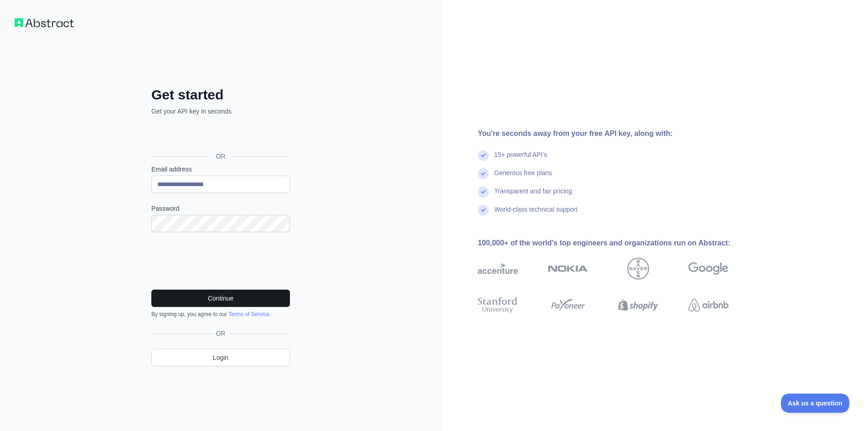  What do you see at coordinates (221, 314) in the screenshot?
I see `div: By signing up, you agree to our .` at bounding box center [221, 314].